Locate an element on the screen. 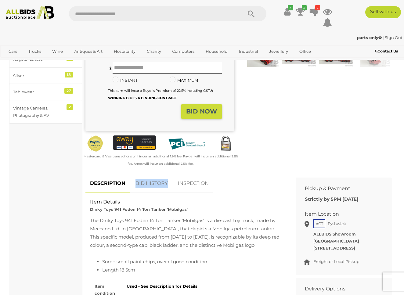 This screenshot has width=404, height=295. h2: Pickup & Payment is located at coordinates (339, 189).